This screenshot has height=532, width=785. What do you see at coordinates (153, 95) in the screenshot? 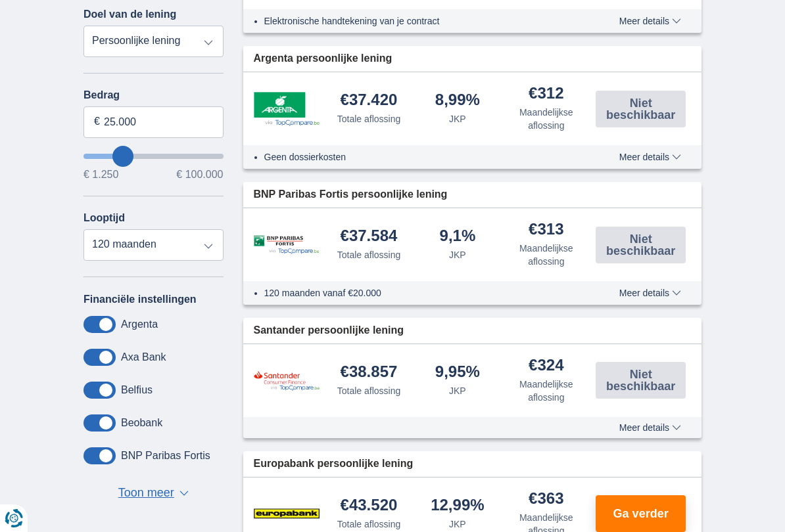
I see `label: Bedrag` at bounding box center [153, 95].